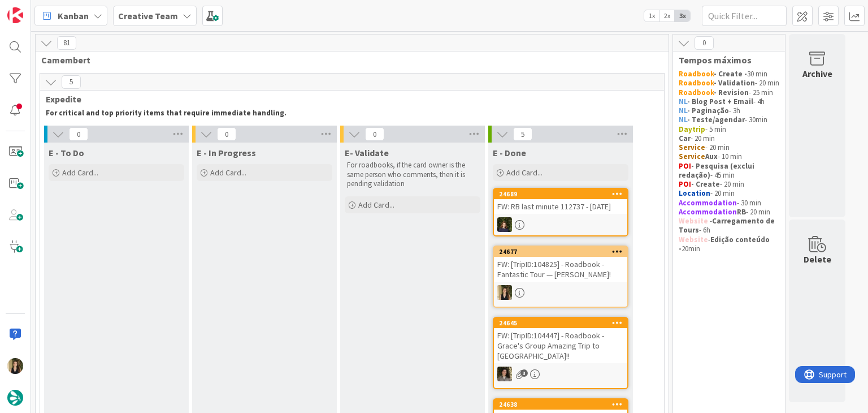  What do you see at coordinates (717, 170) in the screenshot?
I see `strong: - Pesquisa (exclui redação)` at bounding box center [717, 170].